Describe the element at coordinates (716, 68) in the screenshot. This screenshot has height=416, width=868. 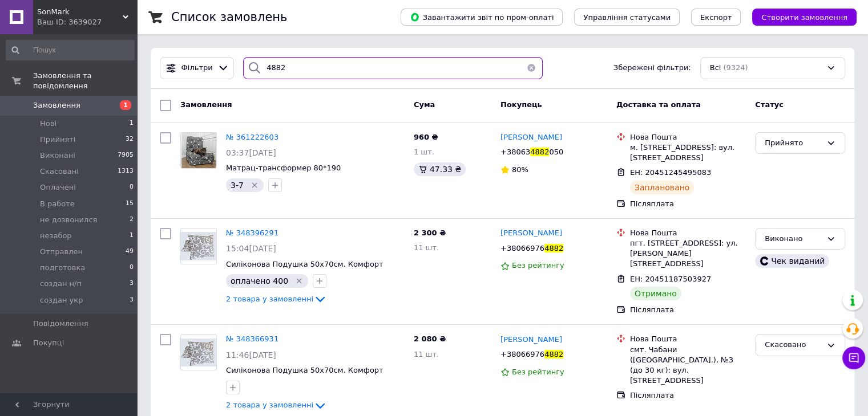
I see `span: Всі` at that location.